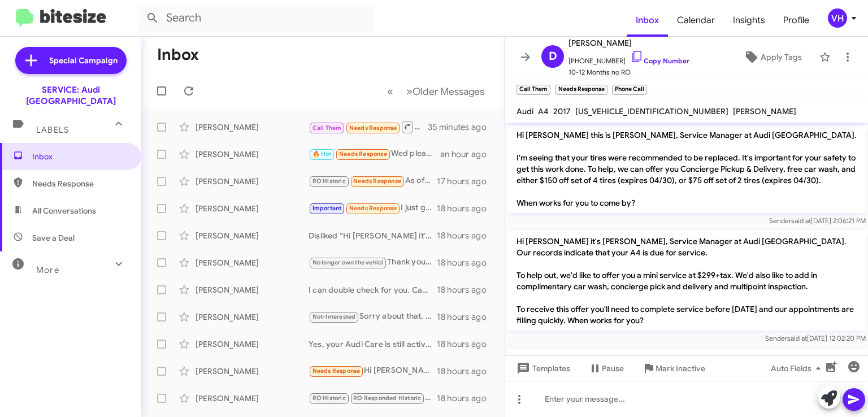  I want to click on h1: Inbox, so click(178, 55).